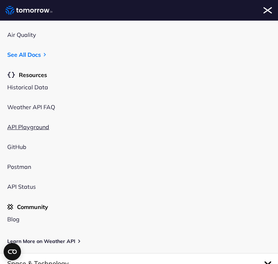  Describe the element at coordinates (268, 11) in the screenshot. I see `button: Toggle mobile menu` at that location.